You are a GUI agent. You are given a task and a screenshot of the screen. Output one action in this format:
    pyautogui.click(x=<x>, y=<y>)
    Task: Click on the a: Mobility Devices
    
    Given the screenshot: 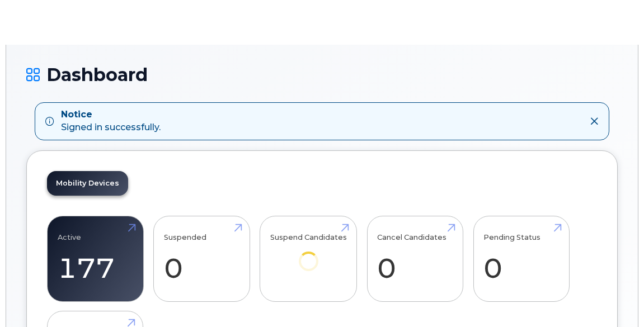 What is the action you would take?
    pyautogui.click(x=88, y=184)
    